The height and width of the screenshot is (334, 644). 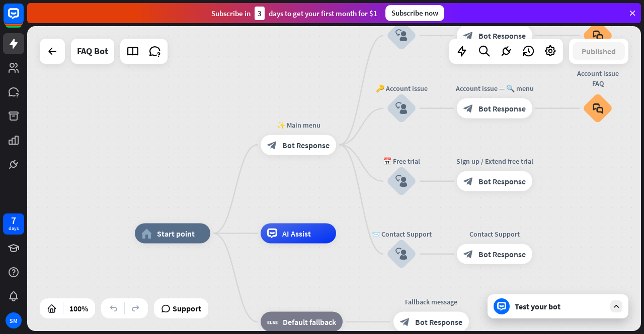 What do you see at coordinates (401, 88) in the screenshot?
I see `div: 🔑 Account issue` at bounding box center [401, 88].